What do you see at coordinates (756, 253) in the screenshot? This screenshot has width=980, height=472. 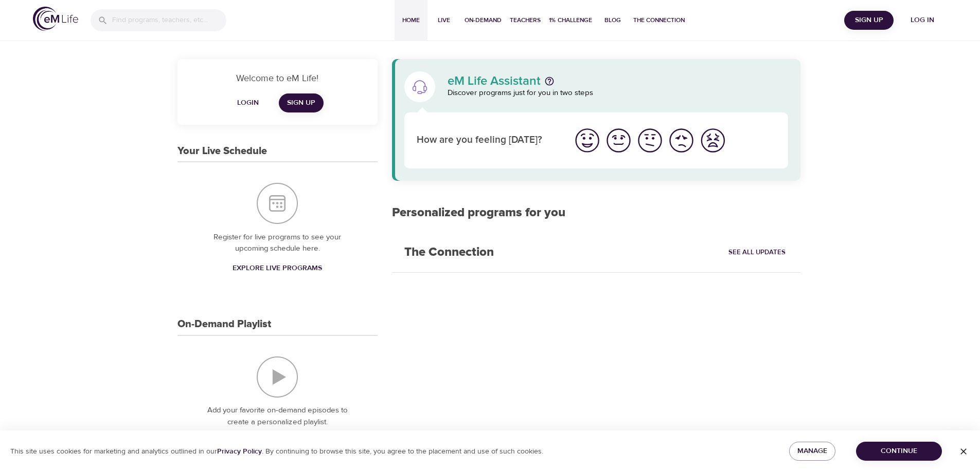 I see `a: See All Updates` at bounding box center [756, 253].